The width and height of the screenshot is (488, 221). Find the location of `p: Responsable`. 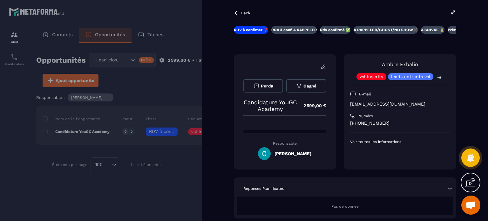

p: Responsable is located at coordinates (284, 143).